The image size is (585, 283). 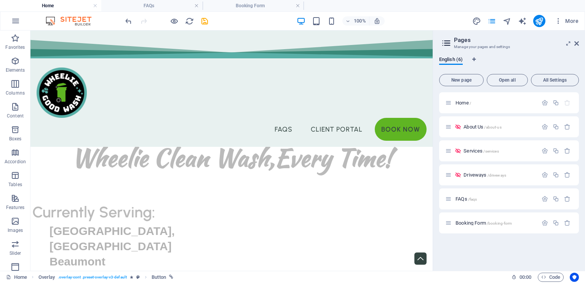 I want to click on button: All Settings, so click(x=555, y=80).